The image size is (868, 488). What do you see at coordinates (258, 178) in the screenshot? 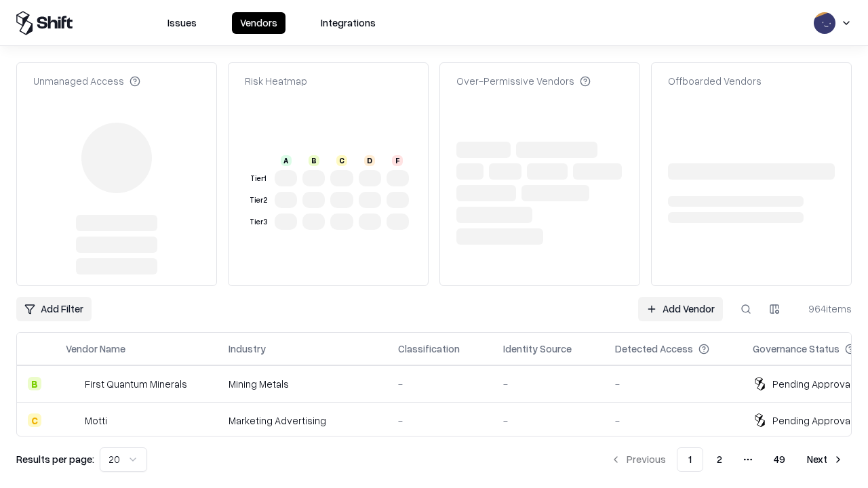
I see `div: Tier 1` at bounding box center [258, 178].